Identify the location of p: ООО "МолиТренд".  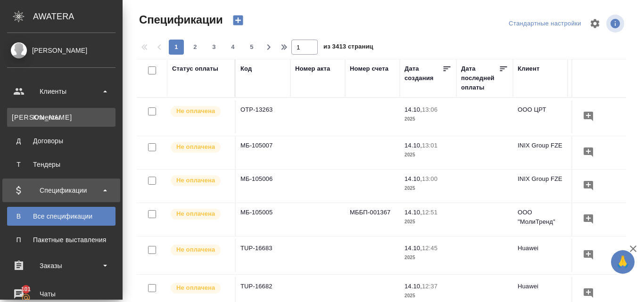
(540, 217).